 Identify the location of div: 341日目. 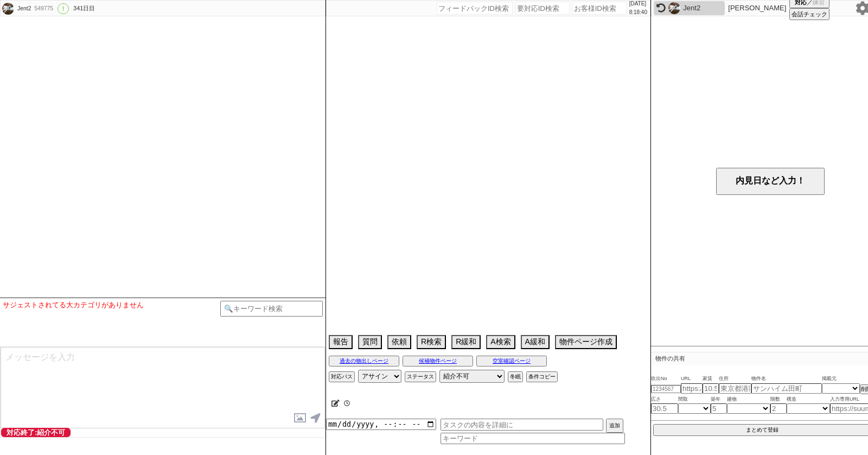
(84, 9).